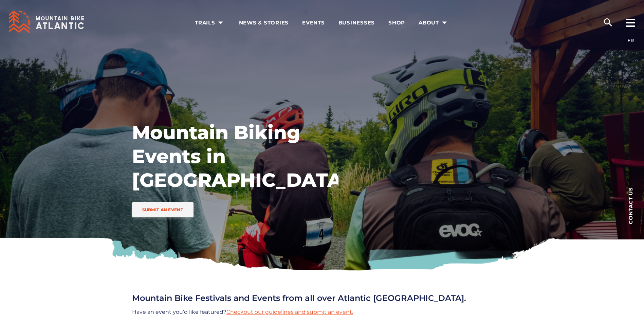  I want to click on ion-icon: search, so click(608, 22).